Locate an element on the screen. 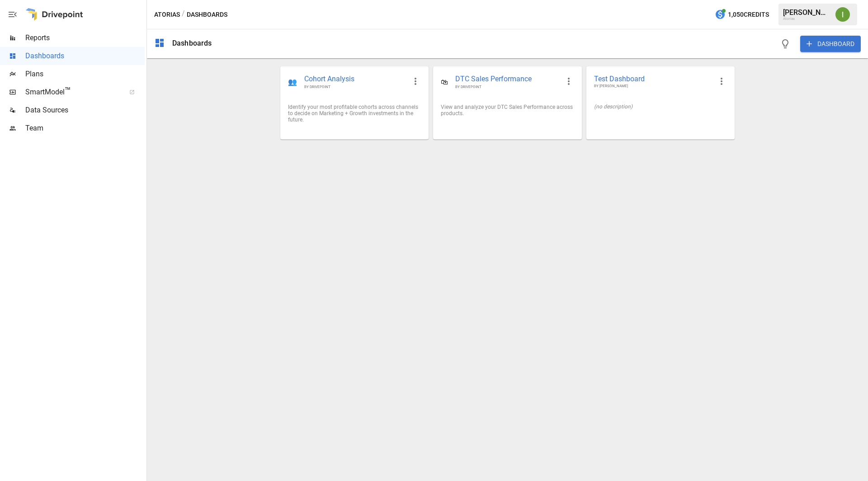  div: Atorias is located at coordinates (806, 18).